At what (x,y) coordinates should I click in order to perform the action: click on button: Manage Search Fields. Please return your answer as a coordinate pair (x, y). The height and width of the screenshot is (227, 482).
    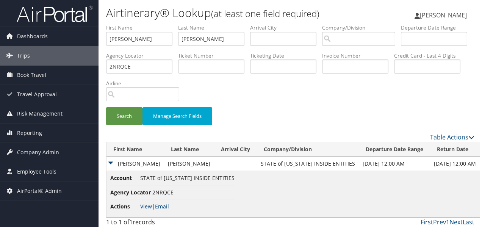
    Looking at the image, I should click on (177, 116).